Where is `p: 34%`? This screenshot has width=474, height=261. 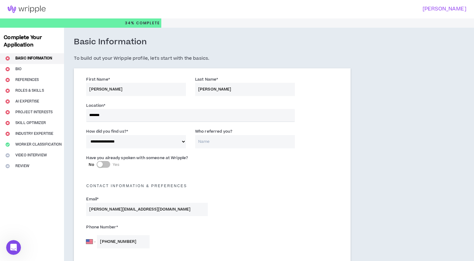
p: 34% is located at coordinates (142, 23).